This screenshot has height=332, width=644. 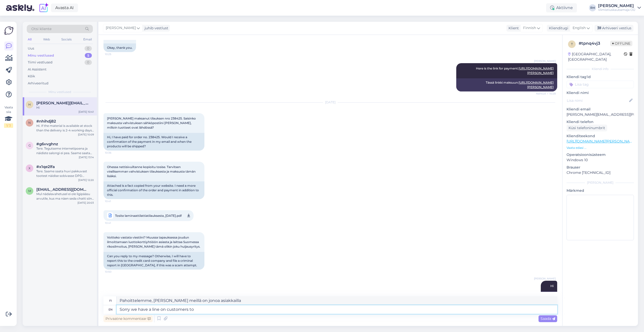 I want to click on span: Hi, so click(x=552, y=286).